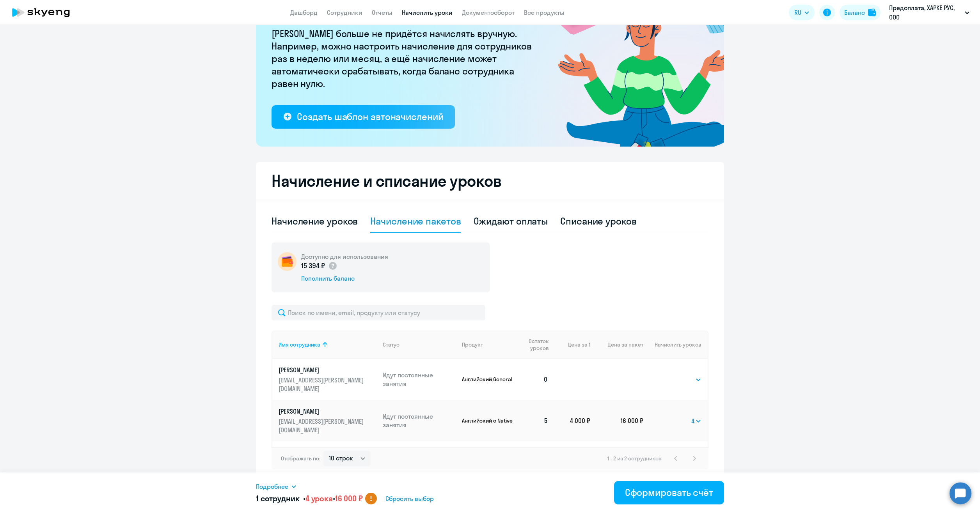 The image size is (980, 513). Describe the element at coordinates (287, 262) in the screenshot. I see `img: wallet-circle.png` at that location.